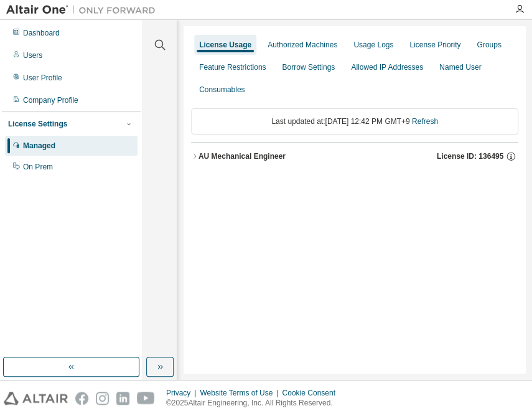 The width and height of the screenshot is (532, 416). Describe the element at coordinates (146, 398) in the screenshot. I see `img: youtube.svg` at that location.